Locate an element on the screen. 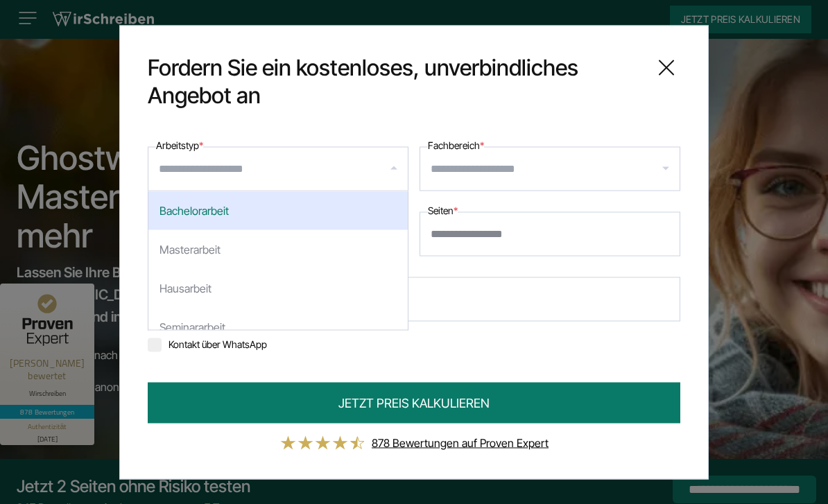  div: Seminararbeit is located at coordinates (278, 326).